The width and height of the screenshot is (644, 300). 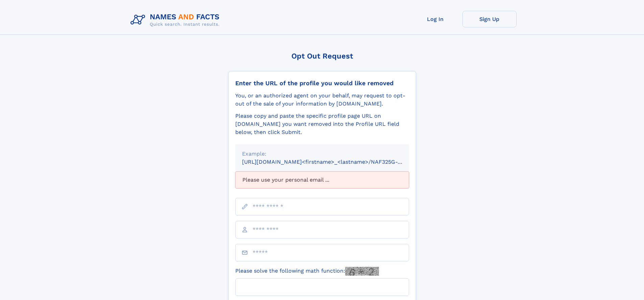 What do you see at coordinates (436, 19) in the screenshot?
I see `a: Log In` at bounding box center [436, 19].